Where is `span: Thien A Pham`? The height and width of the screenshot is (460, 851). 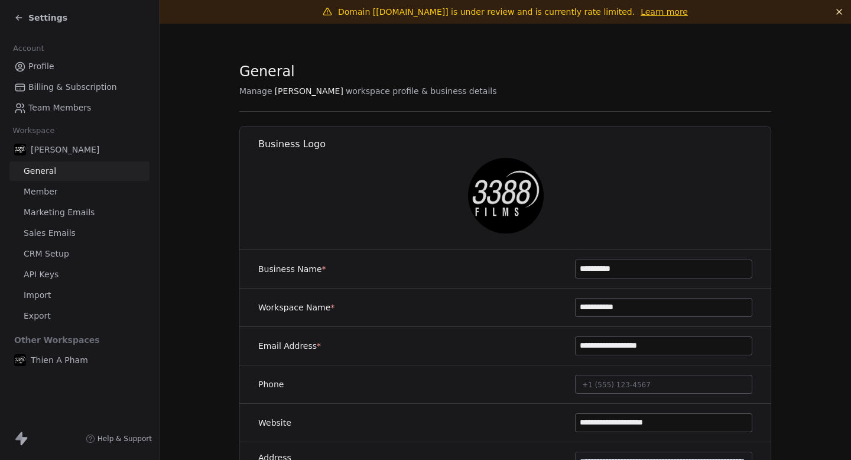 span: Thien A Pham is located at coordinates (59, 360).